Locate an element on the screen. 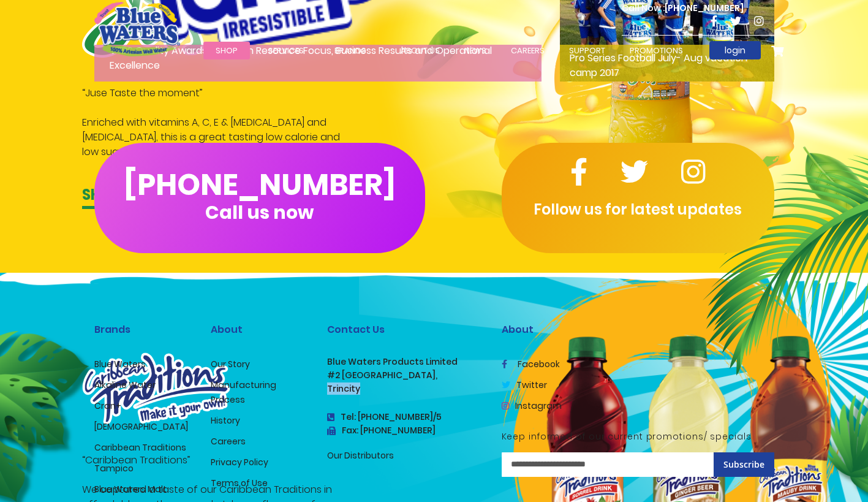 The height and width of the screenshot is (502, 868). h3: Trincity is located at coordinates (404, 388).